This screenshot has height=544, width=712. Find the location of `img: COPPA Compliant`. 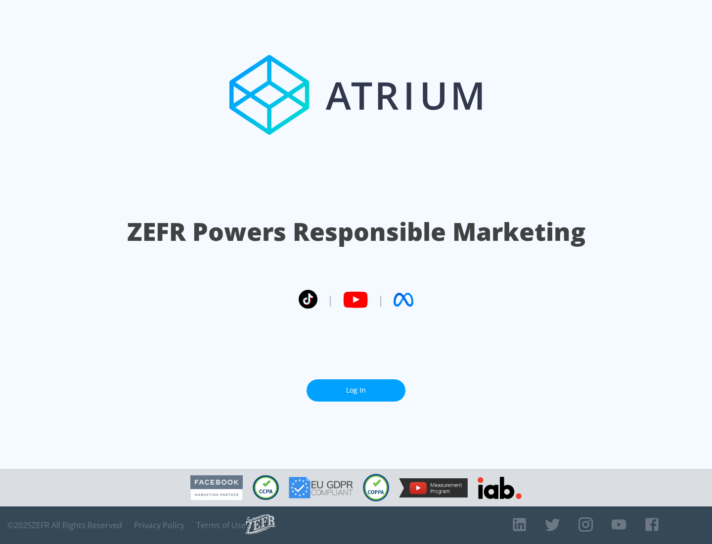

img: COPPA Compliant is located at coordinates (376, 487).